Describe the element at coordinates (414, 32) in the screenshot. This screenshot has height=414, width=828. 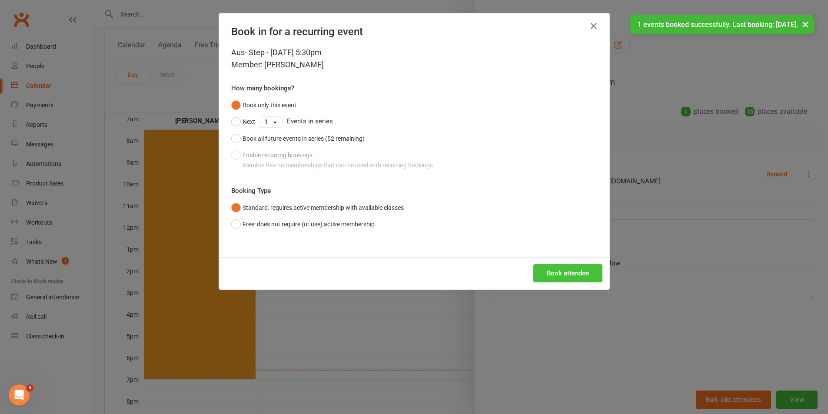
I see `h4: Book in for a recurring event` at that location.